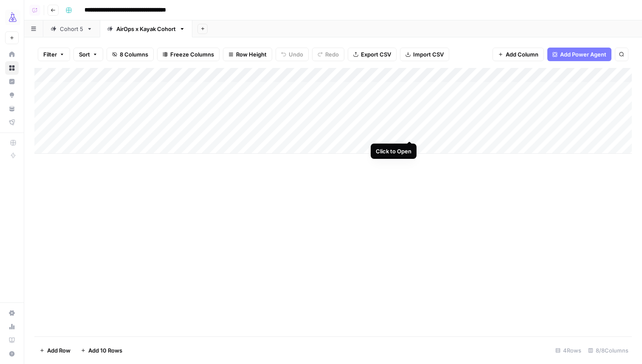 Image resolution: width=642 pixels, height=364 pixels. Describe the element at coordinates (85, 55) in the screenshot. I see `span: Sort` at that location.